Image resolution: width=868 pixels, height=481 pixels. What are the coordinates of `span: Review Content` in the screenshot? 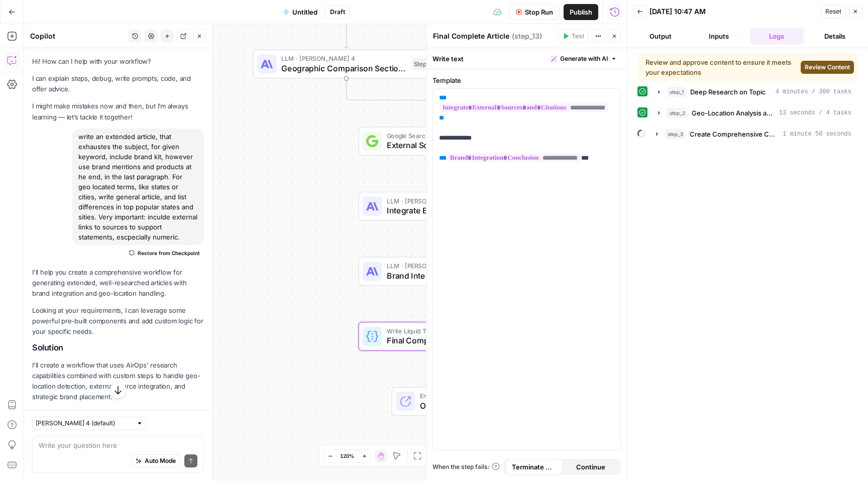 It's located at (827, 67).